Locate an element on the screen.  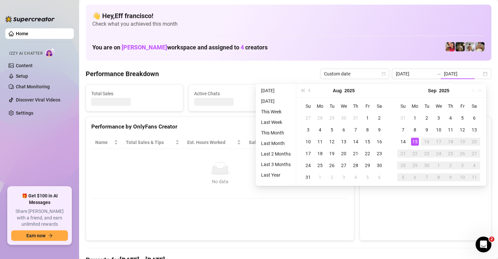
span: 2 is located at coordinates (492, 239).